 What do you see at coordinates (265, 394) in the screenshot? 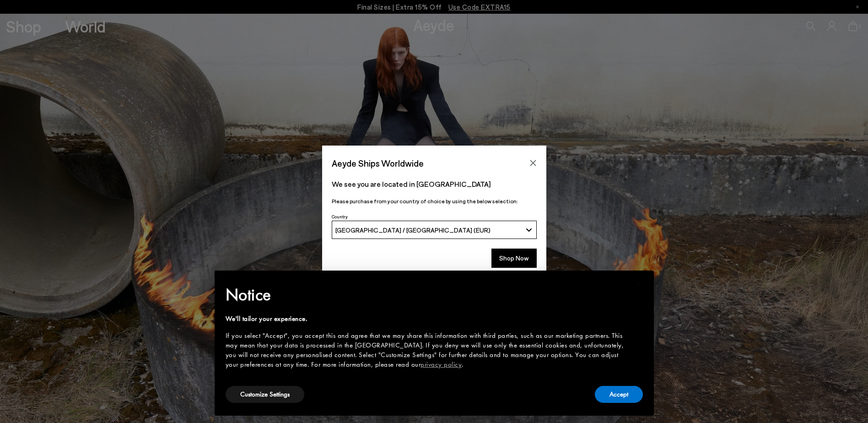
I see `button: Customize Settings` at bounding box center [265, 394].